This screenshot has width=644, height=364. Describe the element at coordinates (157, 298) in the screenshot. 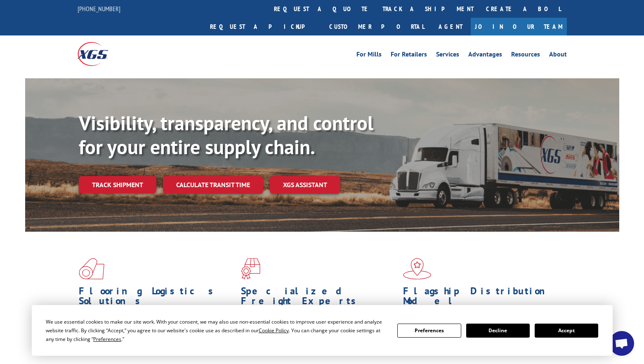

I see `h1: Flooring Logistics Solutions` at that location.